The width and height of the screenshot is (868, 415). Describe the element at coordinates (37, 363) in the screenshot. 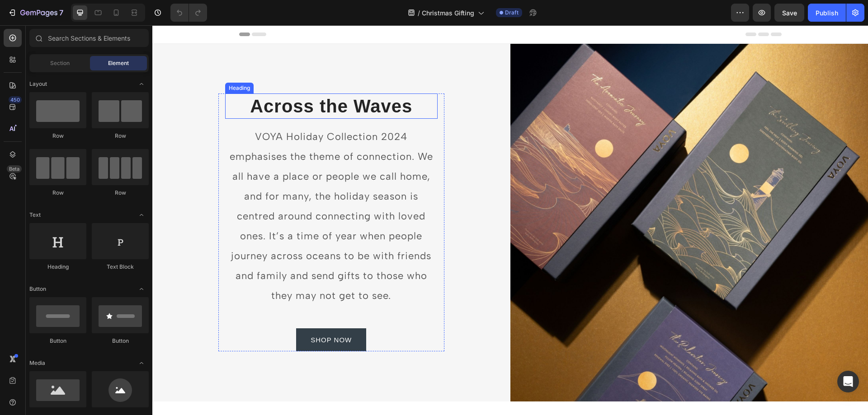

I see `span: Media` at that location.